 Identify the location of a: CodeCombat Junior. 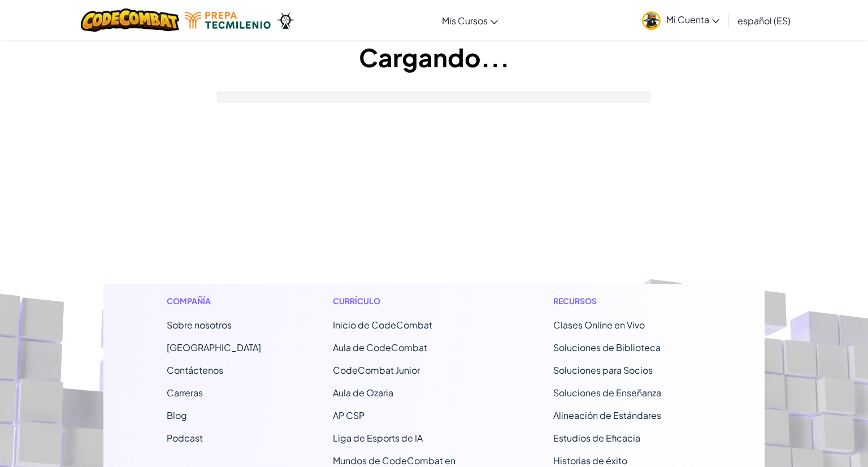
(377, 369).